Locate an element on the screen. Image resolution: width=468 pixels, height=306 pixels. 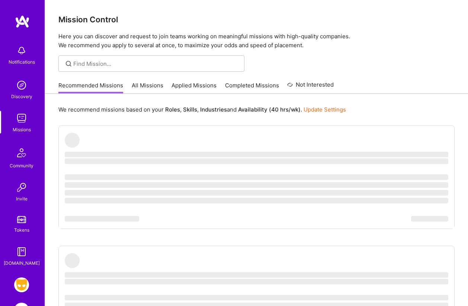
img: guide book is located at coordinates (22, 252).